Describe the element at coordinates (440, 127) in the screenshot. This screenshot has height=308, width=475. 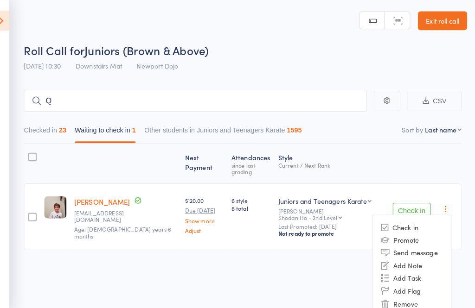
I see `div: Last name` at that location.